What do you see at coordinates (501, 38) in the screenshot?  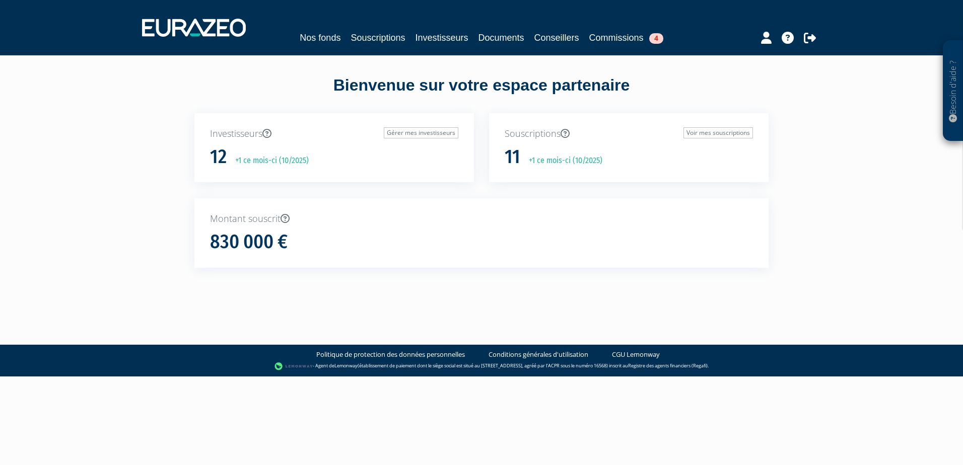 I see `a: Documents` at bounding box center [501, 38].